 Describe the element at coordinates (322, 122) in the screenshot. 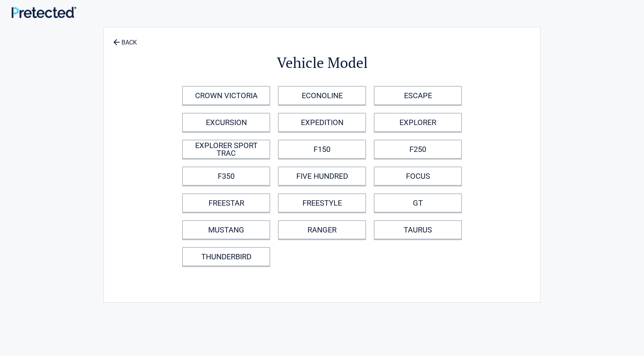

I see `a: EXPEDITION` at that location.